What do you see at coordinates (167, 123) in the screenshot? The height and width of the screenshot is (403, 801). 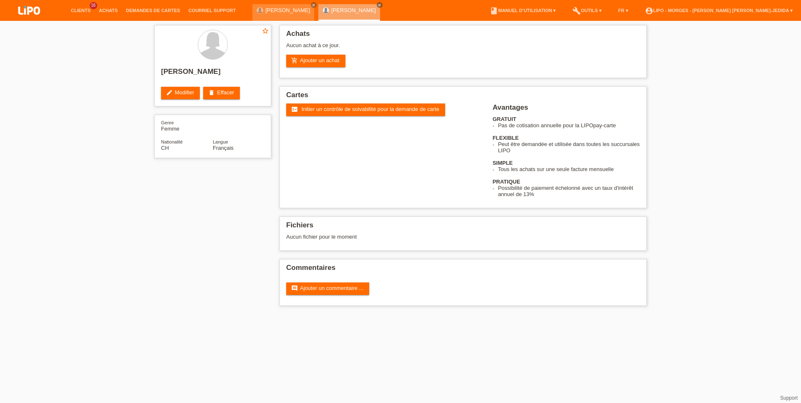 I see `span: Genre` at bounding box center [167, 123].